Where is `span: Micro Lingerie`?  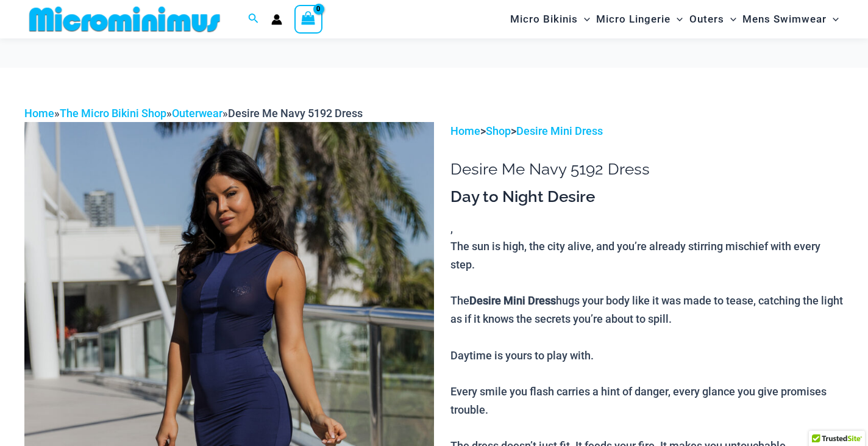 span: Micro Lingerie is located at coordinates (633, 19).